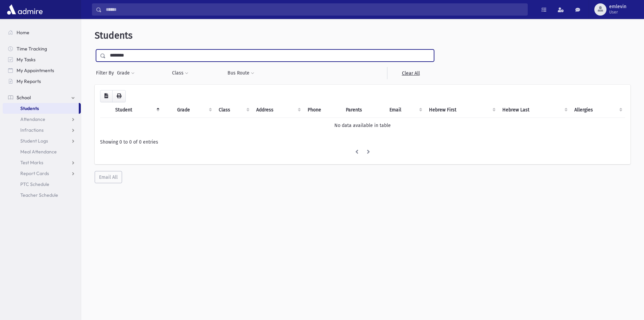  I want to click on th: Email: activate to sort column ascending, so click(405, 110).